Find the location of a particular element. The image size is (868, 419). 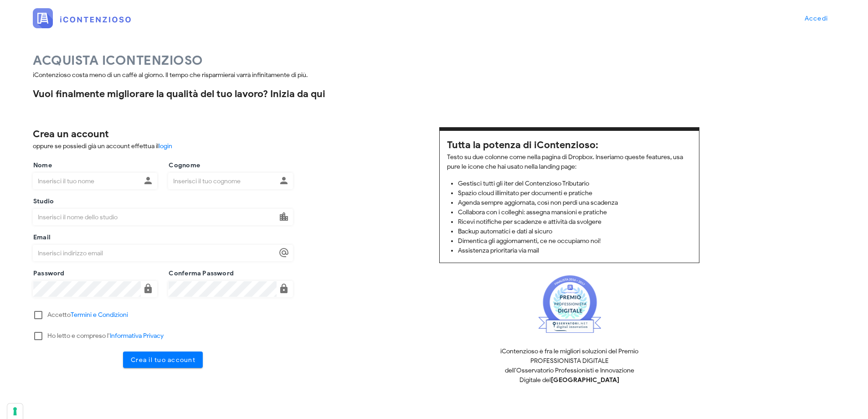

p: Testo su due colonne come nella pagina di Dropbox. Inseriamo queste features, usa pure le icone c... is located at coordinates (569, 161).